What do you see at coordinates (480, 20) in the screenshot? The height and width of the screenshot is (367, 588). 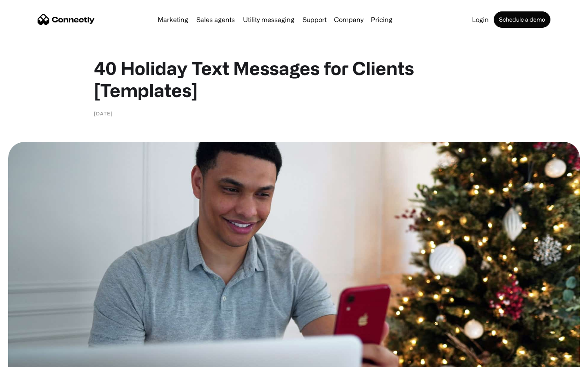 I see `a: Login` at bounding box center [480, 20].